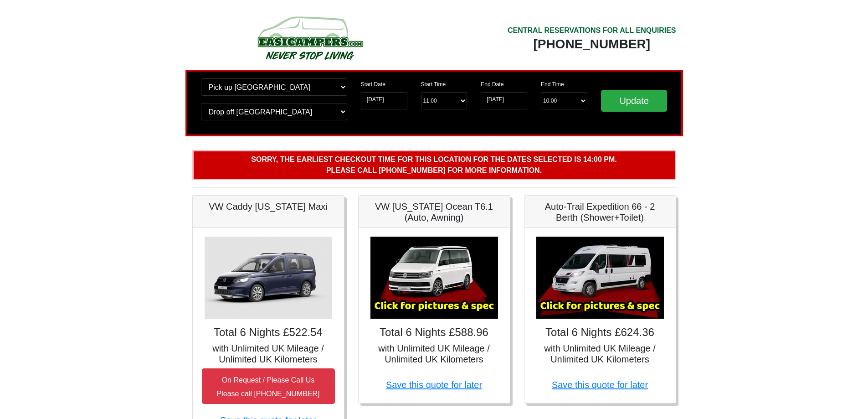 Image resolution: width=868 pixels, height=419 pixels. I want to click on b: Sorry, the earliest checkout time for this location for the dates selected is 14:00 pm. Please ca..., so click(434, 165).